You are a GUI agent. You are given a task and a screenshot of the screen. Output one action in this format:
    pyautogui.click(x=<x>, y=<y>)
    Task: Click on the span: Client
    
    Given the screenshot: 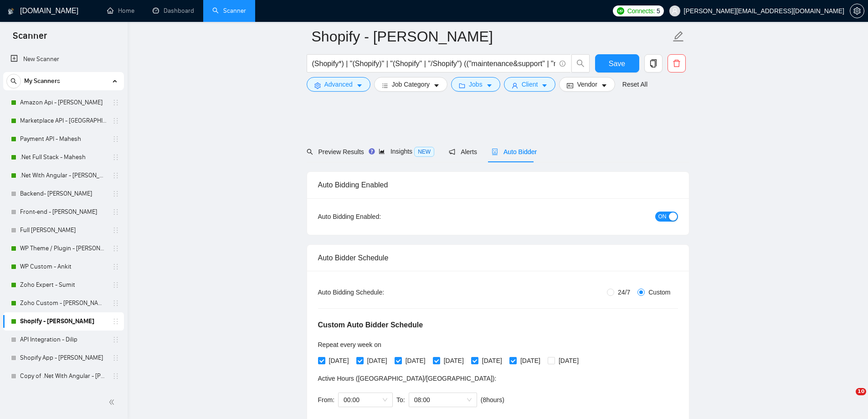 What is the action you would take?
    pyautogui.click(x=530, y=84)
    